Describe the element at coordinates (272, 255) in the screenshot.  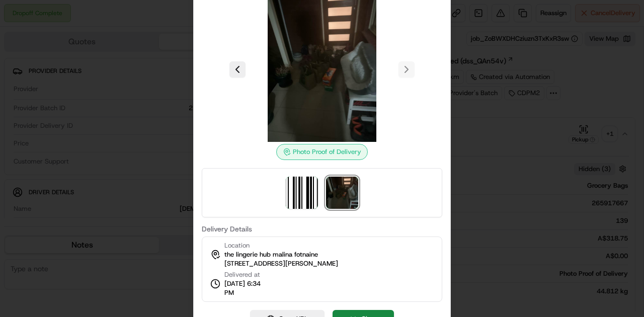
I see `span: the lingerie hub malina fotnaine` at that location.